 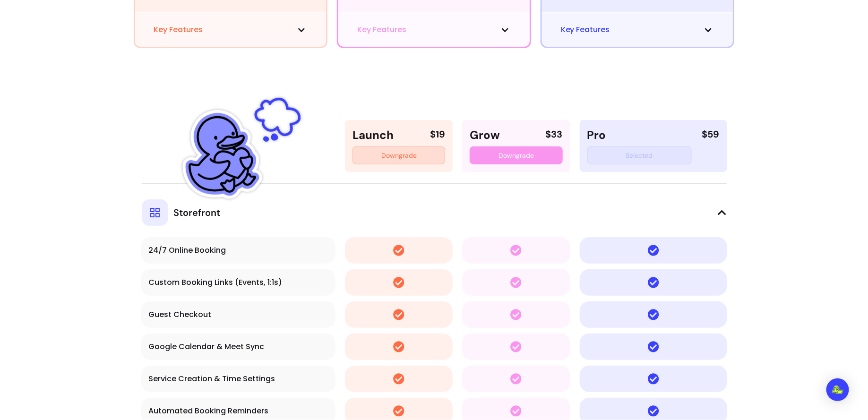 I want to click on div: $59, so click(x=711, y=135).